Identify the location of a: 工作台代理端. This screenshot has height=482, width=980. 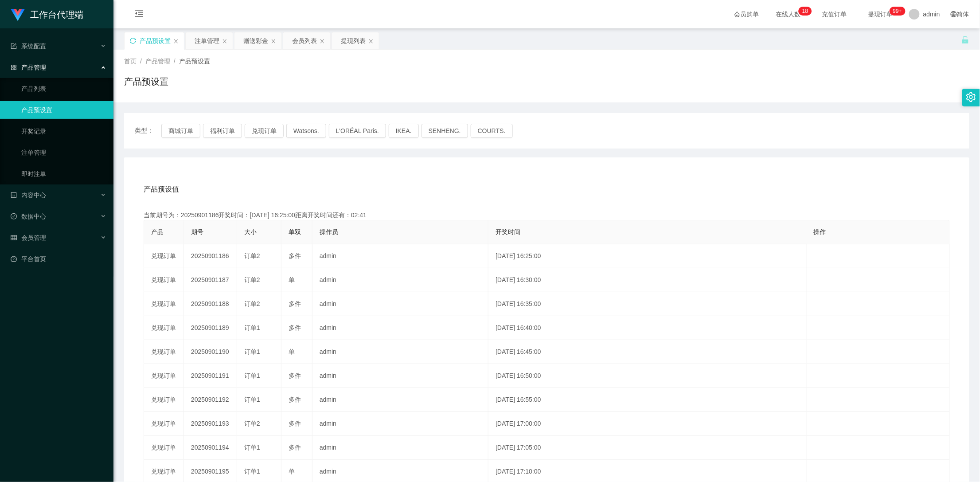
(47, 14).